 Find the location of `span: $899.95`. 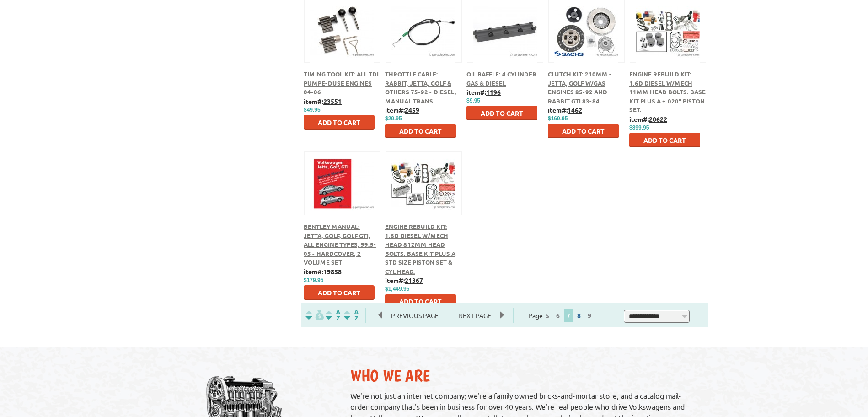

span: $899.95 is located at coordinates (639, 128).